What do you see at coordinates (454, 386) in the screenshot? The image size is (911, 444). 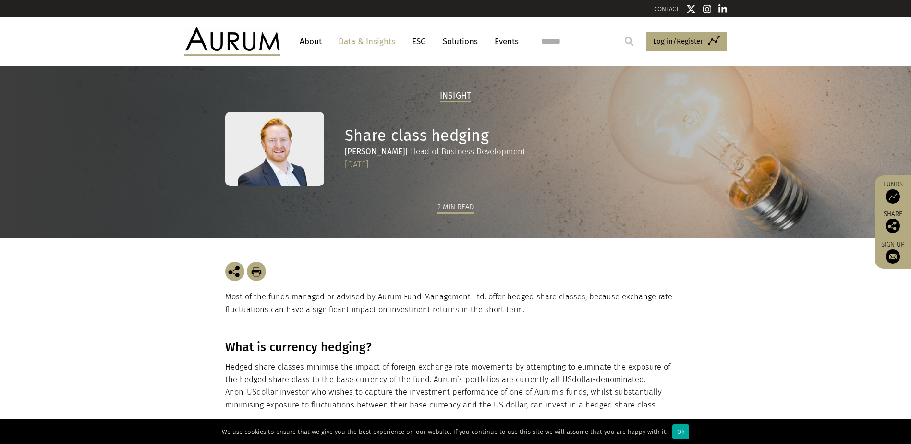 I see `p: Hedged share classes minimise the impact of foreign exchange rate movements by attempting to elim...` at bounding box center [454, 386].